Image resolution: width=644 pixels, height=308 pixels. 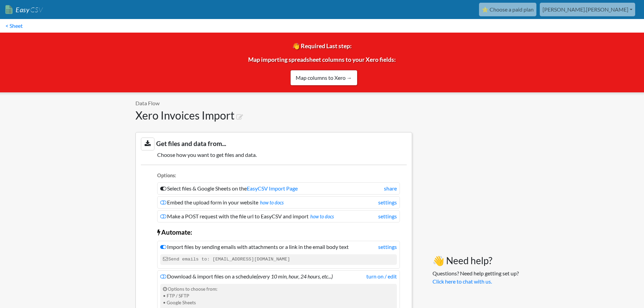 What do you see at coordinates (294, 276) in the screenshot?
I see `i: (every 10 min, hour, 24 hours, etc...)` at bounding box center [294, 276].